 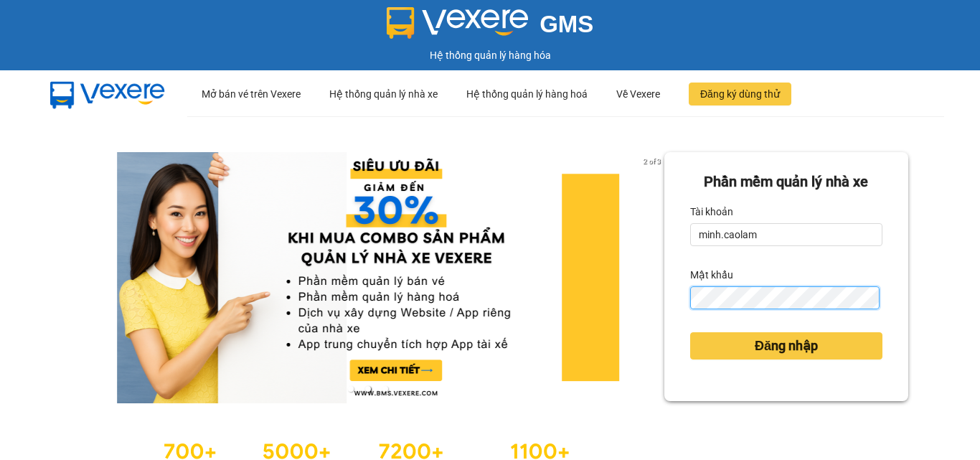 What do you see at coordinates (383, 94) in the screenshot?
I see `div: Hệ thống quản lý nhà xe` at bounding box center [383, 94].